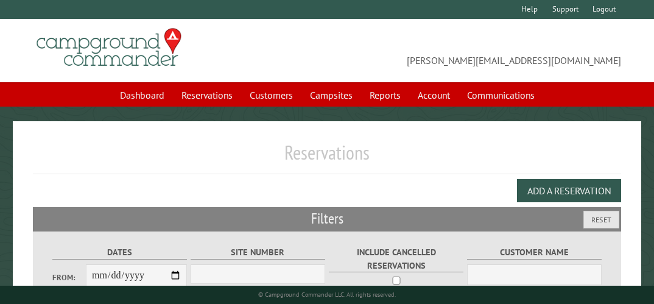  I want to click on h1: Reservations, so click(327, 157).